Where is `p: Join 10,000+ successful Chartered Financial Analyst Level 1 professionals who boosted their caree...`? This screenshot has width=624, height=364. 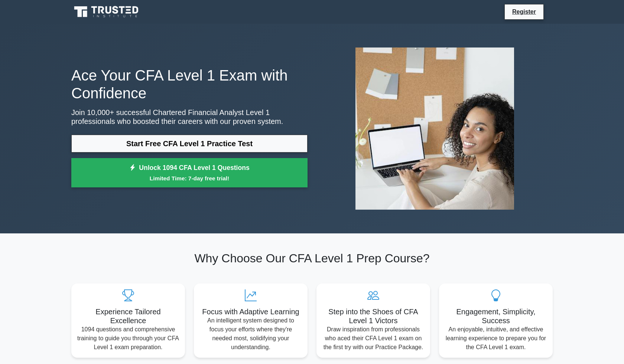 p: Join 10,000+ successful Chartered Financial Analyst Level 1 professionals who boosted their caree... is located at coordinates (190, 117).